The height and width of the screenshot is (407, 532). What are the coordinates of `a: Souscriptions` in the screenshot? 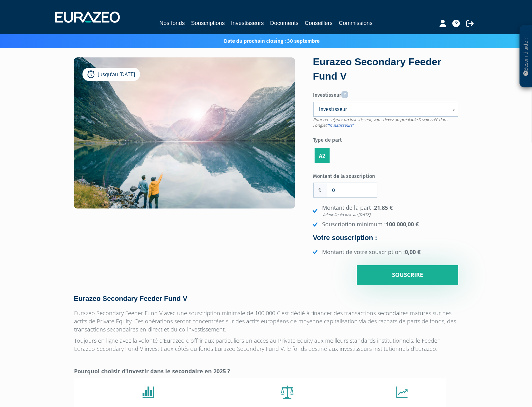 It's located at (208, 23).